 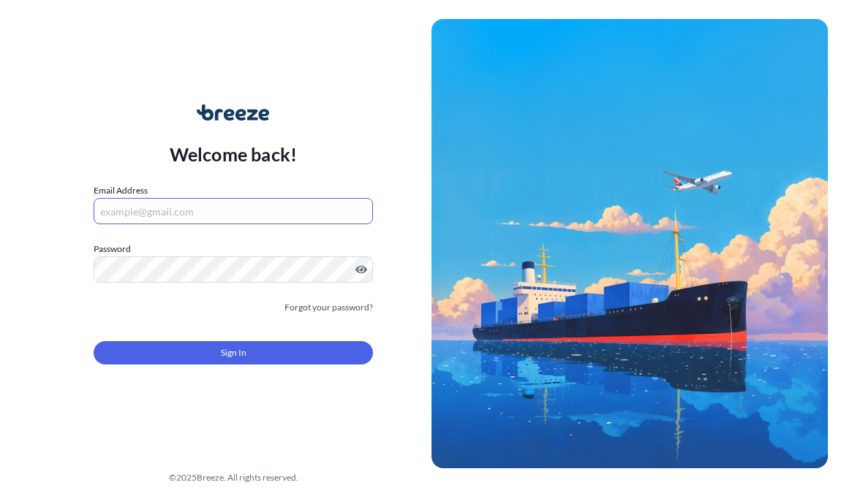 I want to click on label: Password, so click(x=234, y=249).